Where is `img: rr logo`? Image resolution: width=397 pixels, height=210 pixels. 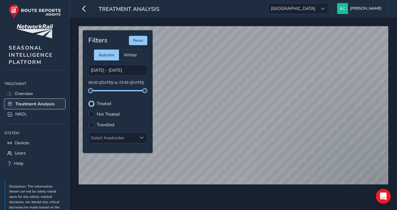
img: rr logo is located at coordinates (35, 11).